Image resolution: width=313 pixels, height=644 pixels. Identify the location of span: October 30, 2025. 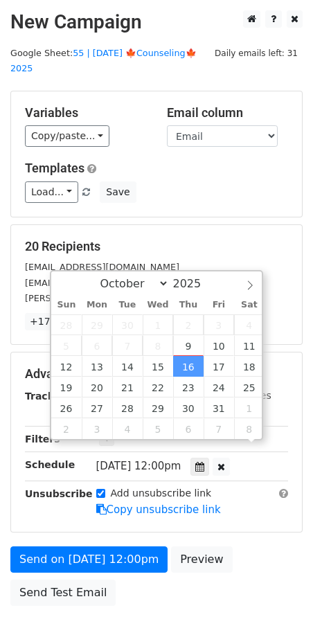
(188, 408).